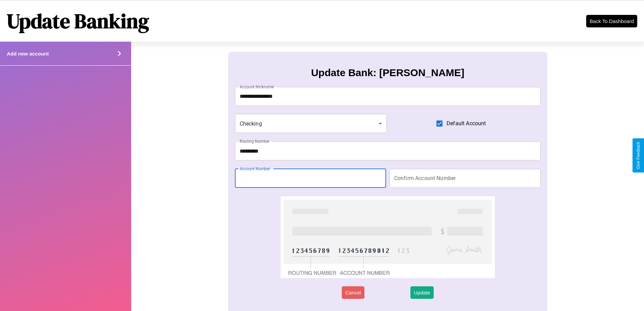 This screenshot has width=644, height=311. What do you see at coordinates (255, 141) in the screenshot?
I see `label: Routing Number` at bounding box center [255, 141].